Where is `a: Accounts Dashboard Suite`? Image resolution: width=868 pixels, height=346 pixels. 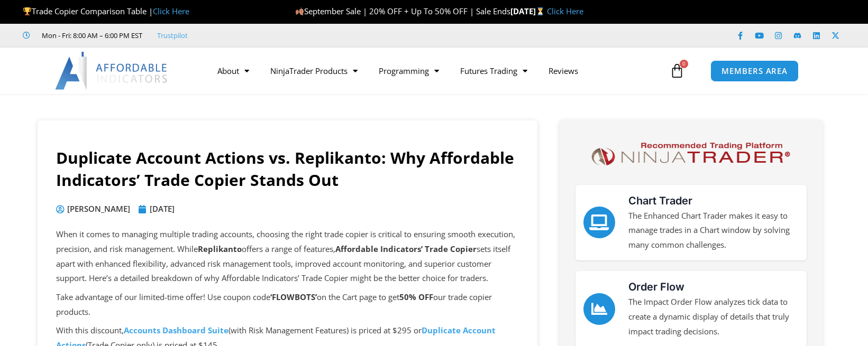 a: Accounts Dashboard Suite is located at coordinates (176, 330).